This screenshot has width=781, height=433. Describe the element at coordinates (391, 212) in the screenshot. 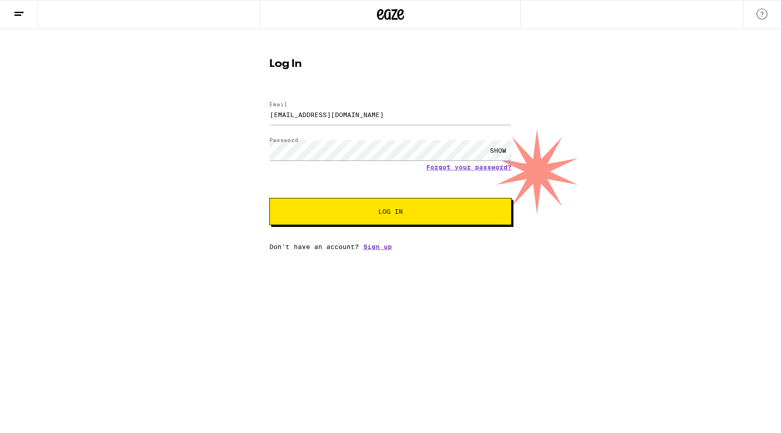

I see `button: Log In` at that location.